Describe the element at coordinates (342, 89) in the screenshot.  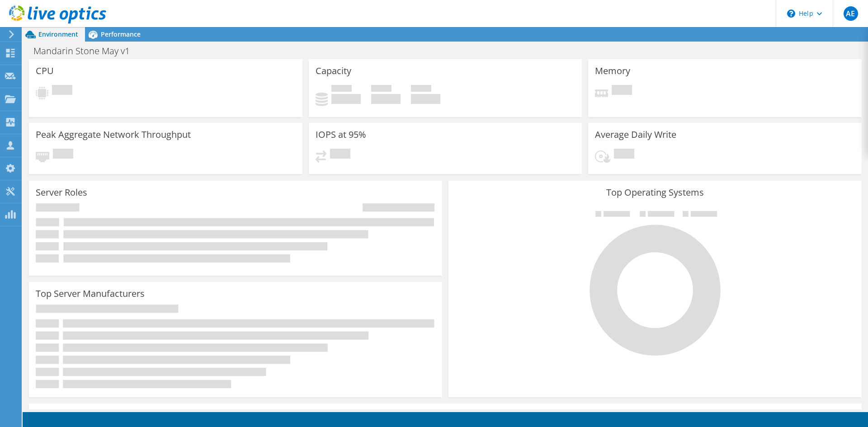
I see `span: Used` at that location.